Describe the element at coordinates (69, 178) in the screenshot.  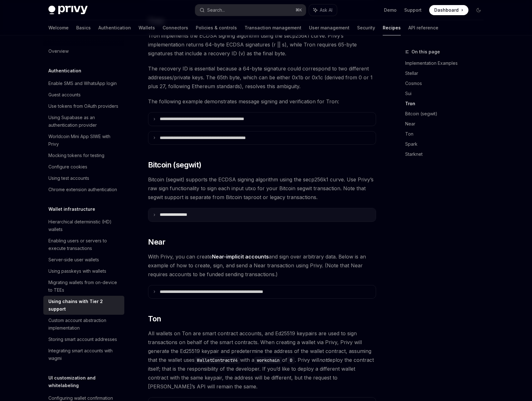
I see `div: Using test accounts` at that location.